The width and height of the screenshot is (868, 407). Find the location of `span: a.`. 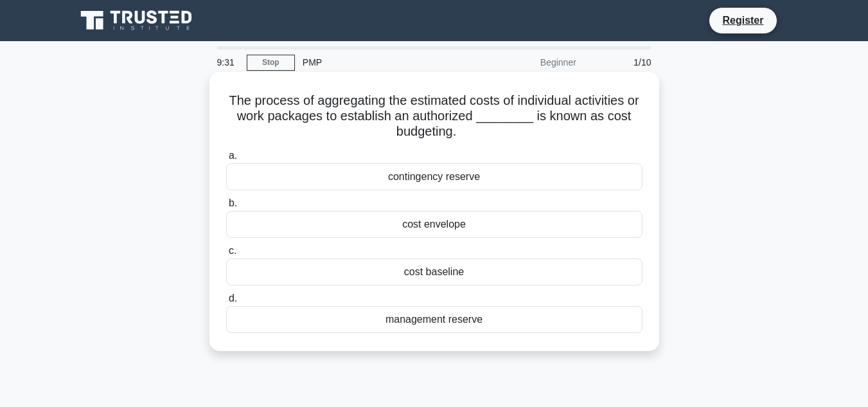

span: a. is located at coordinates (233, 155).